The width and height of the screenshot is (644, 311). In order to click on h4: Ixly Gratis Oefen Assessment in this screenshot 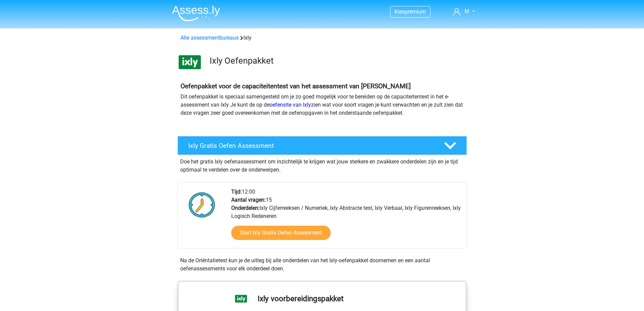, I will do `click(311, 146)`.